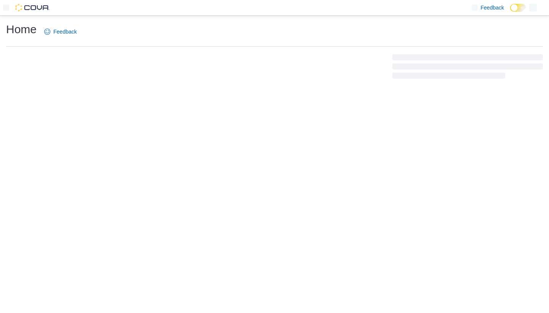  I want to click on span: Dark Mode, so click(511, 12).